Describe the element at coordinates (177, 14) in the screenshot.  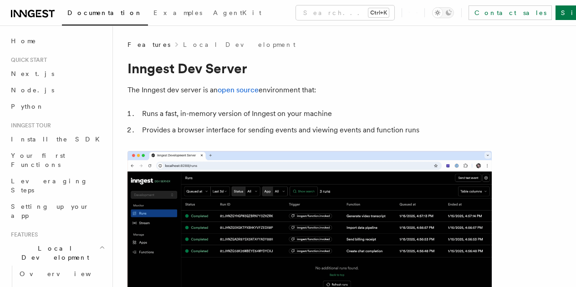
I see `a: Examples` at that location.